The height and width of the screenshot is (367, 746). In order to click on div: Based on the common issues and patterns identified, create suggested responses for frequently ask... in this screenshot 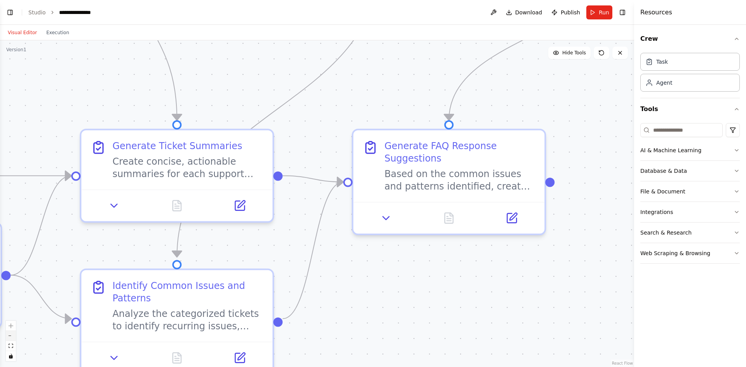, I will do `click(460, 180)`.